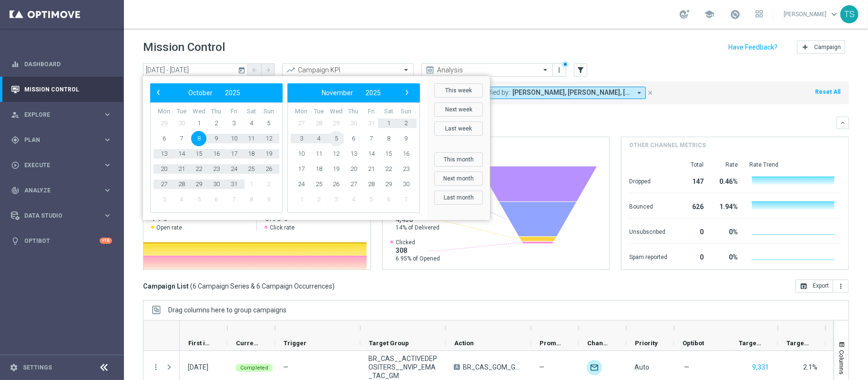 Image resolution: width=868 pixels, height=380 pixels. I want to click on span: 16, so click(216, 154).